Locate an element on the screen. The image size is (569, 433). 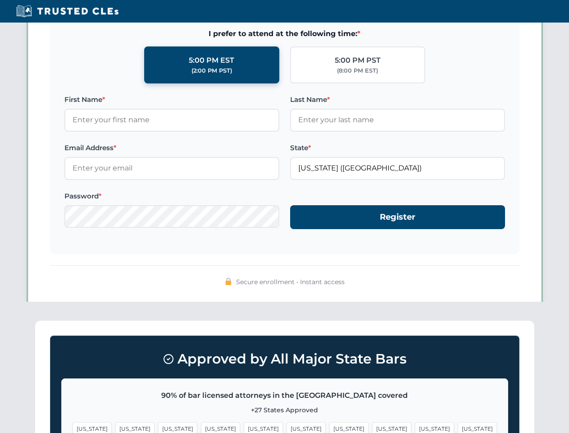
label: First Name is located at coordinates (172, 100).